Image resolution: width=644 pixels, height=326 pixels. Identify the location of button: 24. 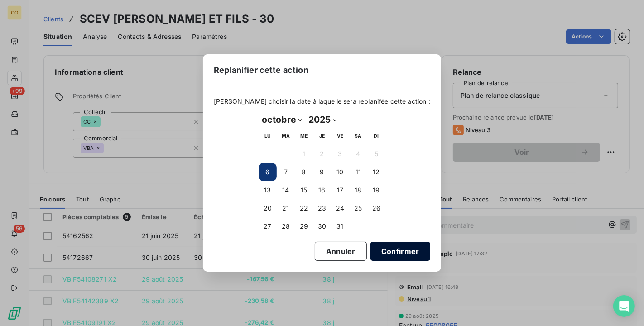
(340, 209).